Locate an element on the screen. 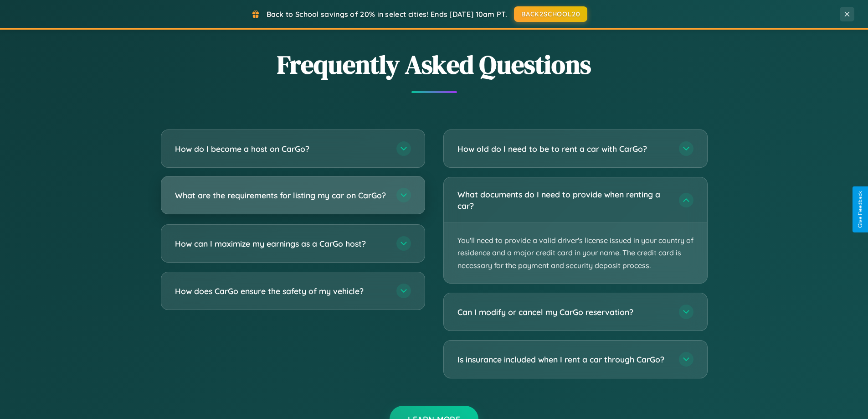  div: Give Feedback is located at coordinates (860, 210).